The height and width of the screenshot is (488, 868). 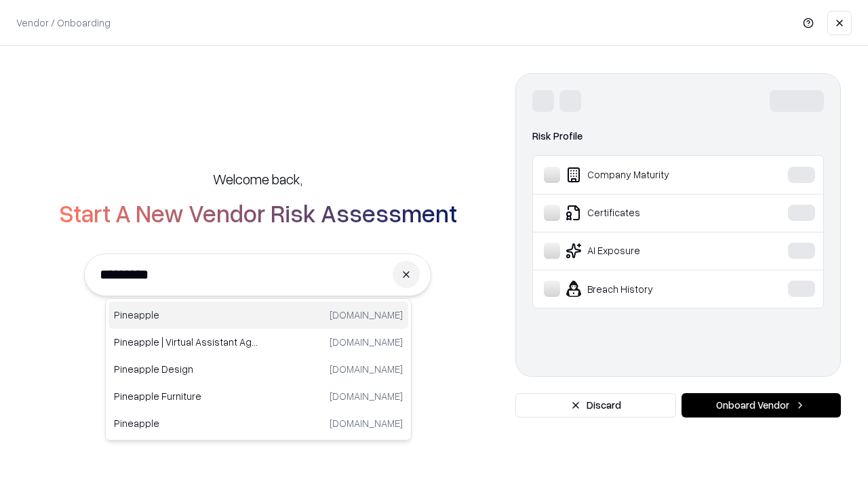 What do you see at coordinates (595, 405) in the screenshot?
I see `button: Discard` at bounding box center [595, 405].